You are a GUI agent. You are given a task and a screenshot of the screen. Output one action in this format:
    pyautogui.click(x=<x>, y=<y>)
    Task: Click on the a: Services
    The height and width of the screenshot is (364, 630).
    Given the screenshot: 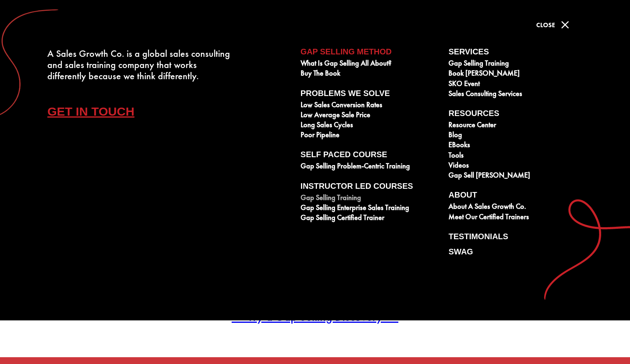 What is the action you would take?
    pyautogui.click(x=518, y=53)
    